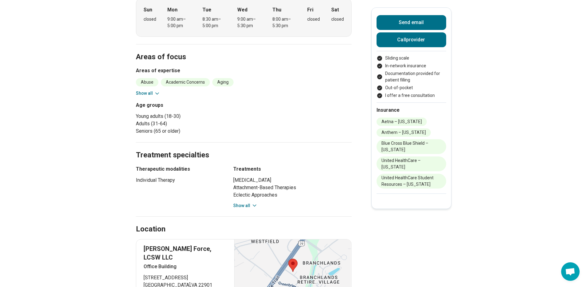 This screenshot has width=587, height=287. I want to click on strong: Sun, so click(148, 10).